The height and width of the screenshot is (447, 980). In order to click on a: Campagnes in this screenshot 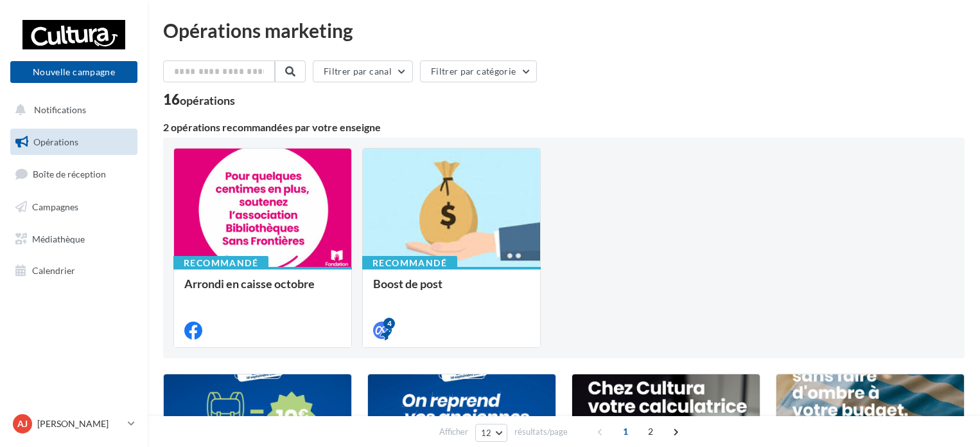, I will do `click(74, 207)`.